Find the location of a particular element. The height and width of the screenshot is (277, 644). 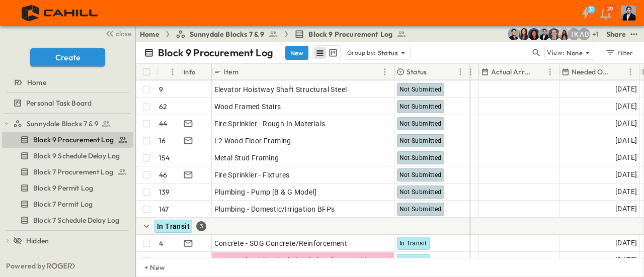

p: 16 is located at coordinates (162, 141).